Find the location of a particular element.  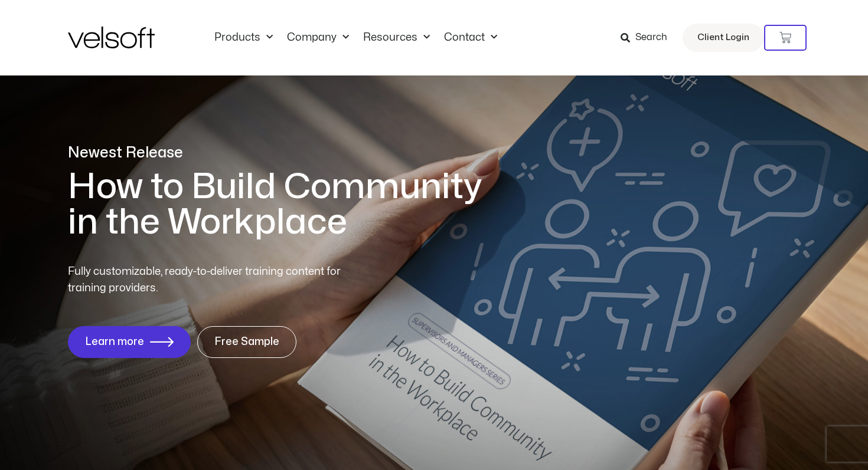

p: Fully customizable, ready-to-deliver training content for training providers. is located at coordinates (215, 280).